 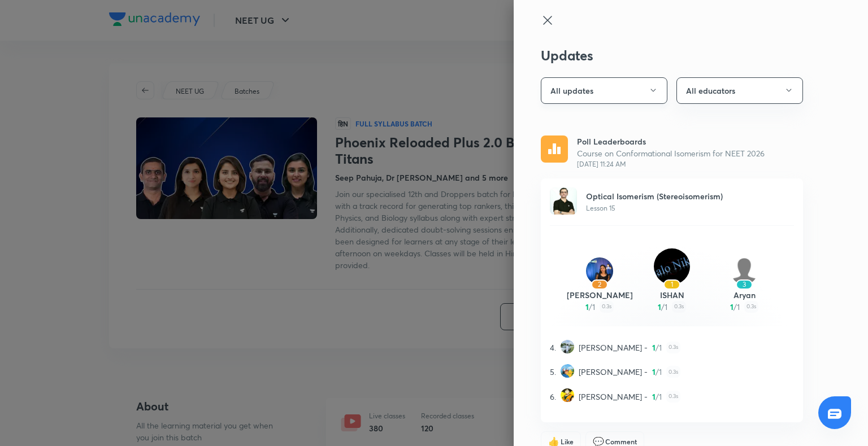 What do you see at coordinates (553, 396) in the screenshot?
I see `span: 6.` at bounding box center [553, 396].